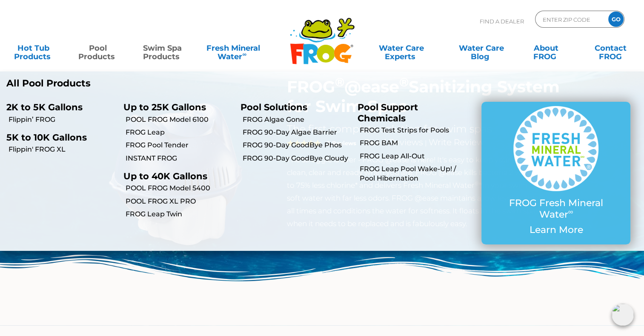  What do you see at coordinates (297, 132) in the screenshot?
I see `a: FROG 90-Day Algae Barrier` at bounding box center [297, 132].